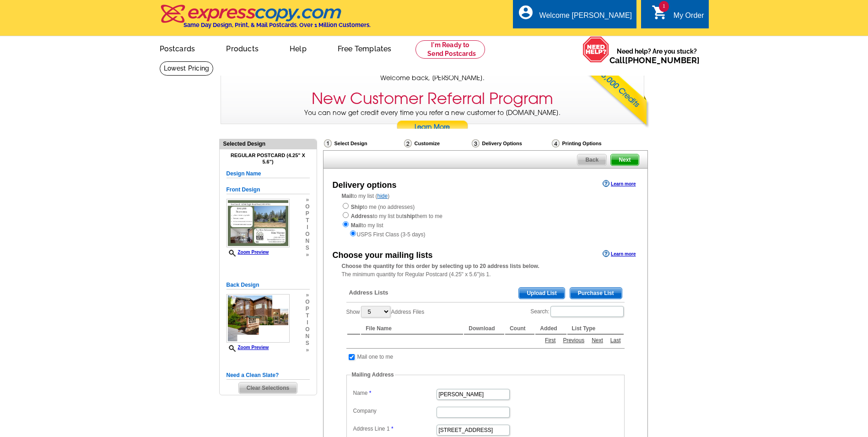  What do you see at coordinates (369, 292) in the screenshot?
I see `span: Address Lists` at bounding box center [369, 292].